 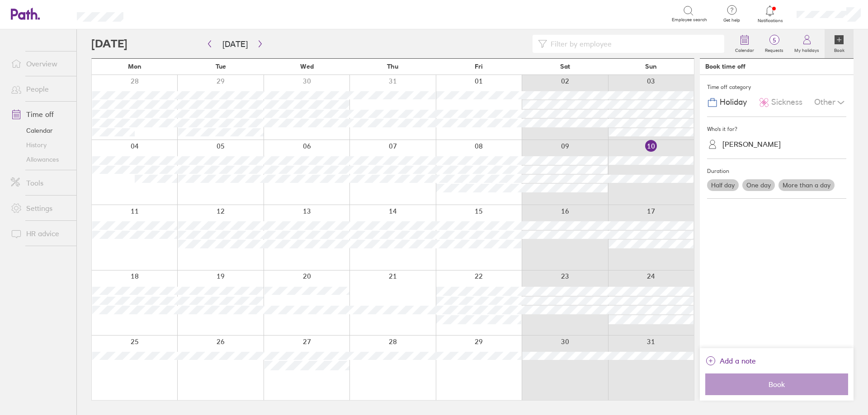 What do you see at coordinates (830, 103) in the screenshot?
I see `div: Other` at bounding box center [830, 103].